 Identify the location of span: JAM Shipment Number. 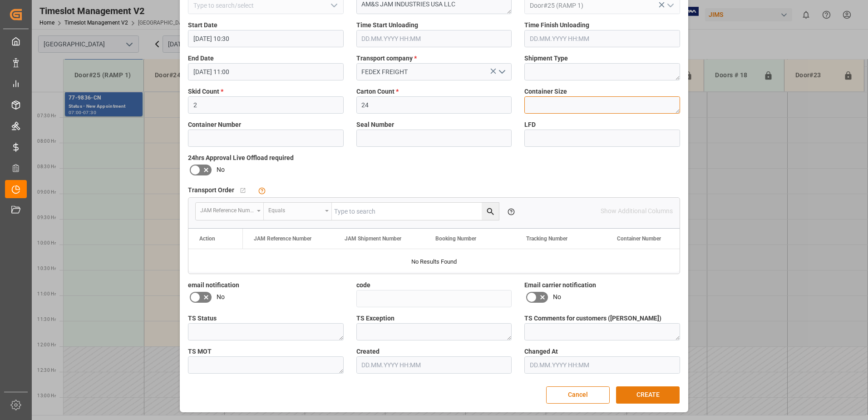
(373, 239).